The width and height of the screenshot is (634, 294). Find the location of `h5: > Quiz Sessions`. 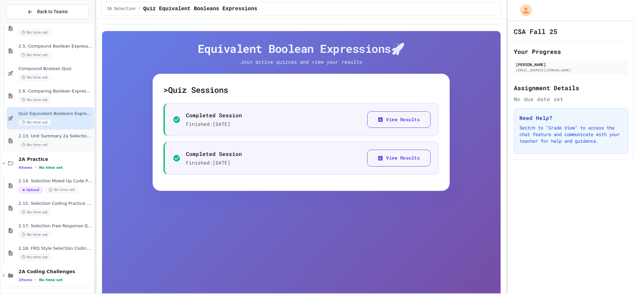

h5: > Quiz Sessions is located at coordinates (301, 90).